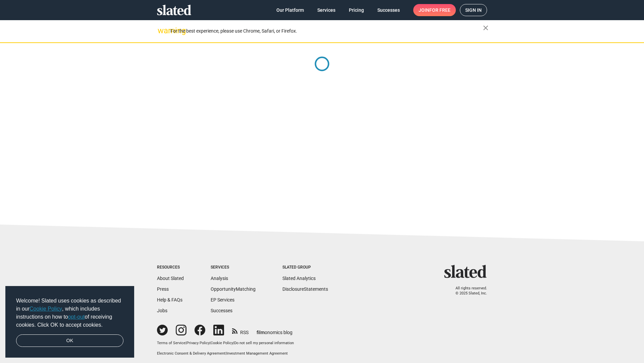 This screenshot has height=363, width=644. What do you see at coordinates (356, 10) in the screenshot?
I see `a: Pricing` at bounding box center [356, 10].